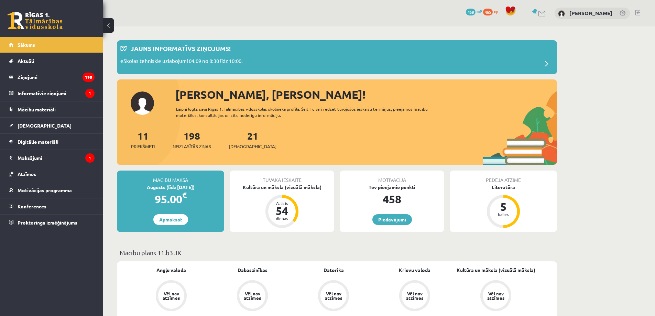  Describe the element at coordinates (143, 146) in the screenshot. I see `span: Priekšmeti` at that location.